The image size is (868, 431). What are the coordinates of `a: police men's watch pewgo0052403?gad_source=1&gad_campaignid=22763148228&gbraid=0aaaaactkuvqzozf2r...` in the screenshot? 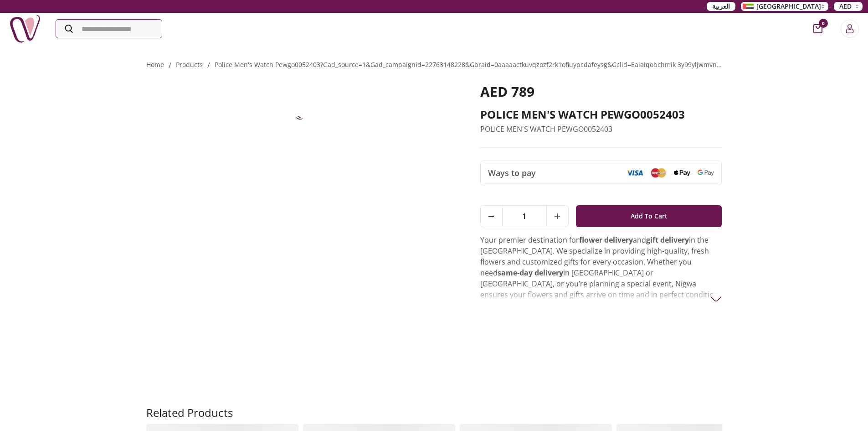 It's located at (522, 64).